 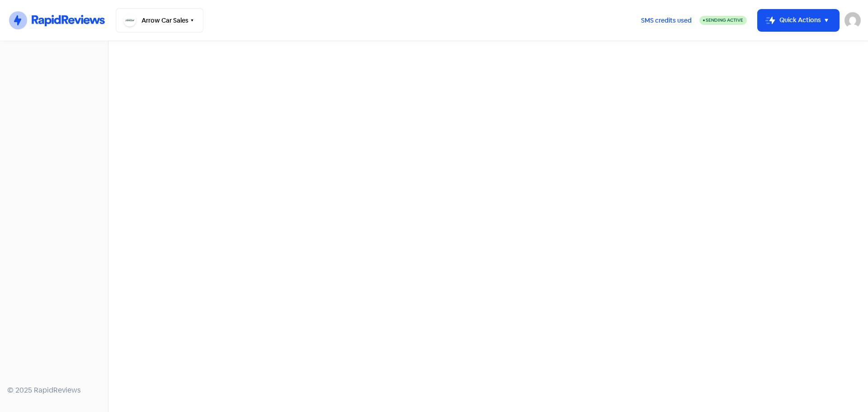 I want to click on button: Arrow Car Sales, so click(x=159, y=20).